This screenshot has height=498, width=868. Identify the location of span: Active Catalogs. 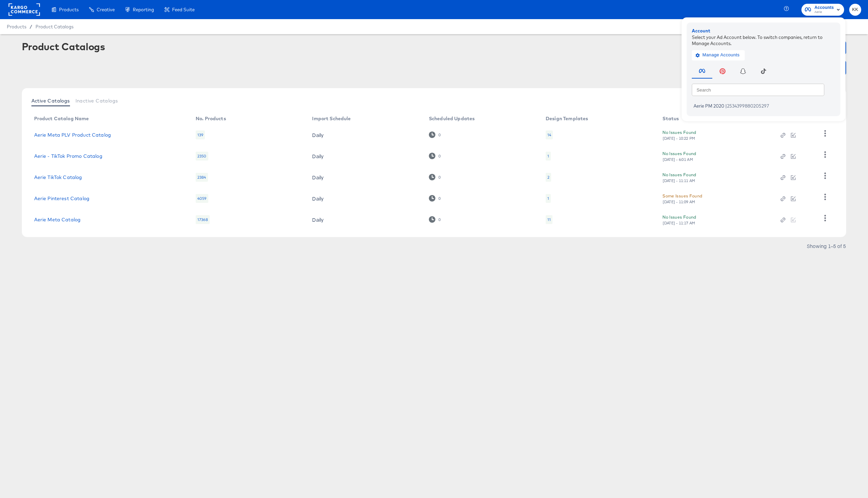
(51, 101).